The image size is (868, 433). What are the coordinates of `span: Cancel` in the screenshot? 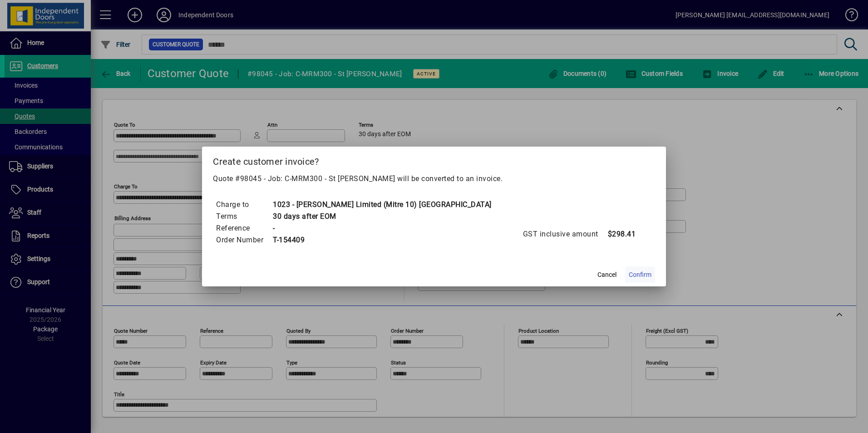 It's located at (607, 275).